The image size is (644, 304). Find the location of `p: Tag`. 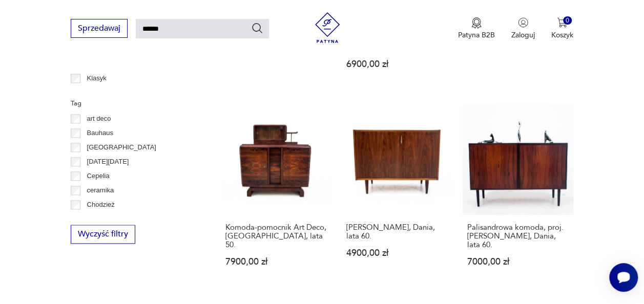

p: Tag is located at coordinates (133, 103).